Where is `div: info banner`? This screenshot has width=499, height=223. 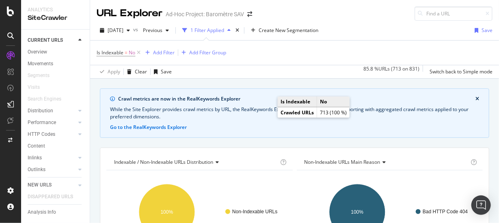
div: info banner is located at coordinates (294, 113).